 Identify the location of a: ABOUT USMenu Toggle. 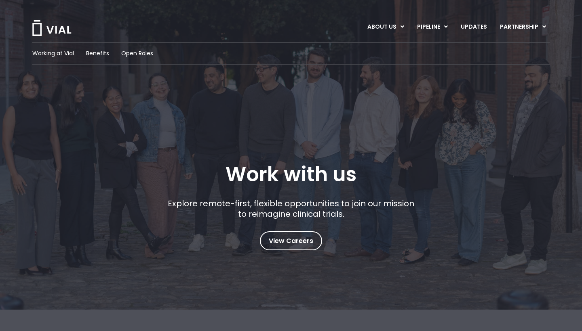
(386, 27).